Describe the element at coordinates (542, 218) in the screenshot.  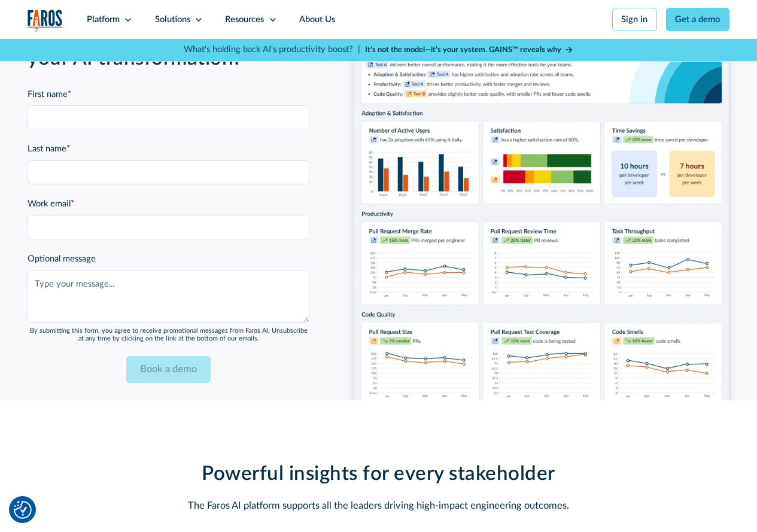
I see `img: AI tool comparison dashboard` at that location.